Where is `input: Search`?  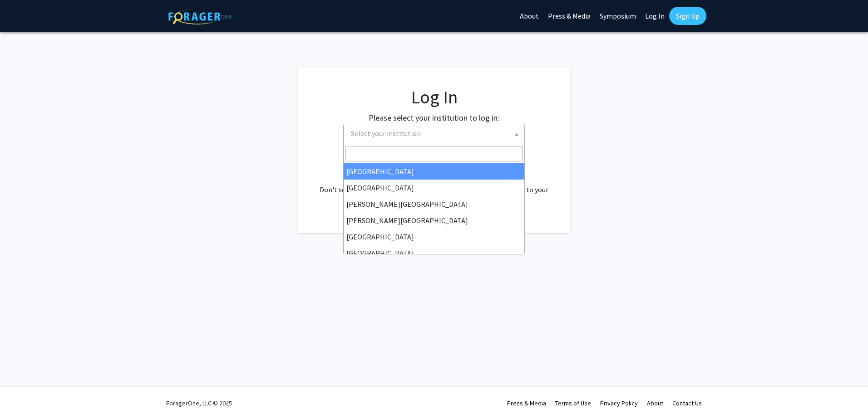
input: Search is located at coordinates (434, 154).